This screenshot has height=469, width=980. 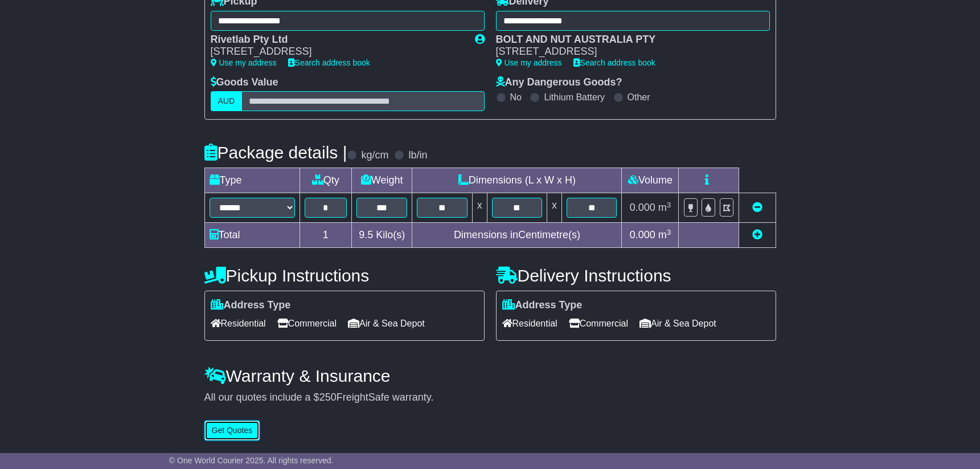 What do you see at coordinates (517, 180) in the screenshot?
I see `td: Dimensions (L x W x H)` at bounding box center [517, 180].